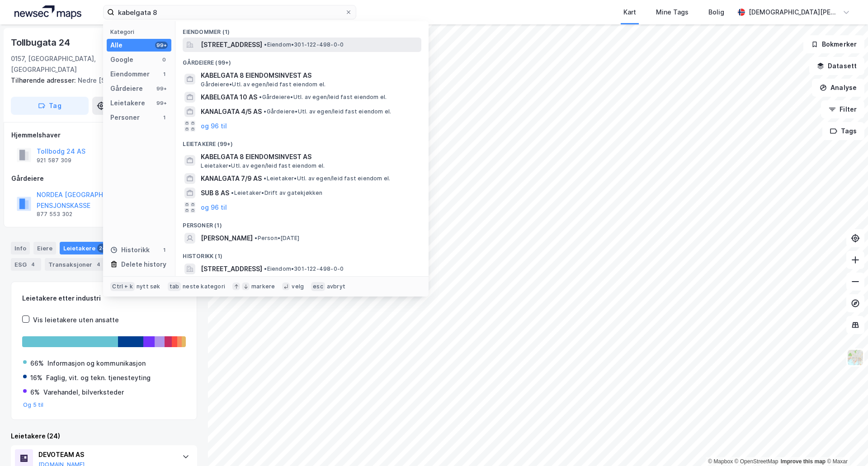  What do you see at coordinates (204, 286) in the screenshot?
I see `div: neste kategori` at bounding box center [204, 286].